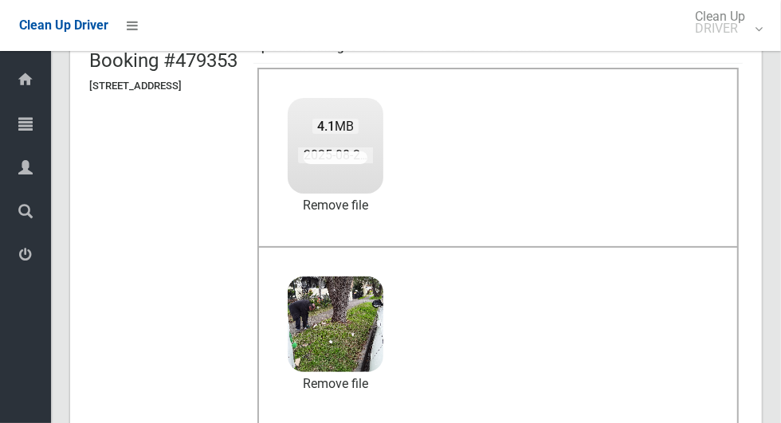 This screenshot has height=423, width=781. What do you see at coordinates (719, 28) in the screenshot?
I see `small: DRIVER` at bounding box center [719, 28].